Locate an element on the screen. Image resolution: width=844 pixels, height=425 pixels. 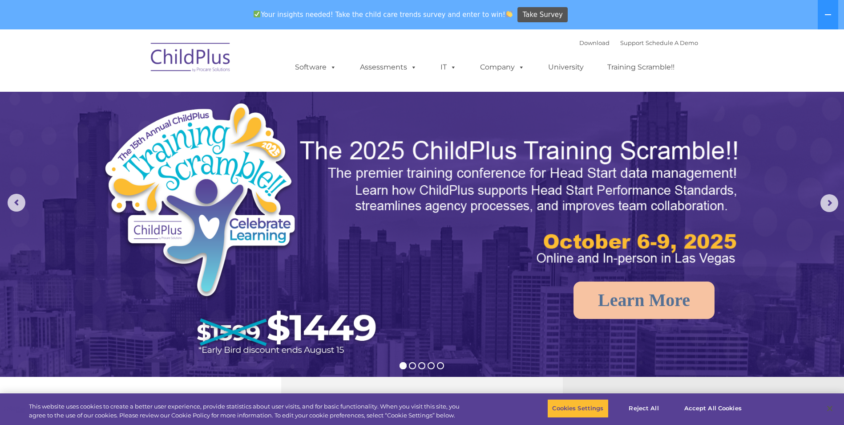
button: Accept All Cookies is located at coordinates (713, 408).